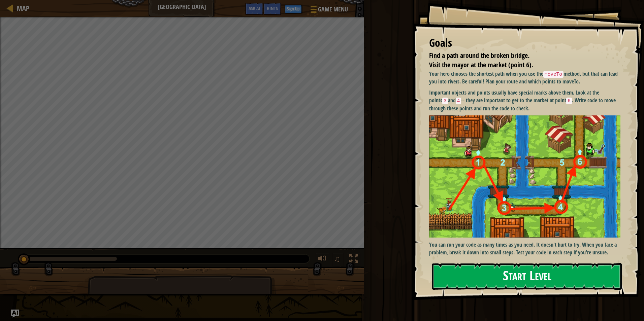 This screenshot has height=321, width=644. Describe the element at coordinates (553, 75) in the screenshot. I see `code: moveTo` at that location.